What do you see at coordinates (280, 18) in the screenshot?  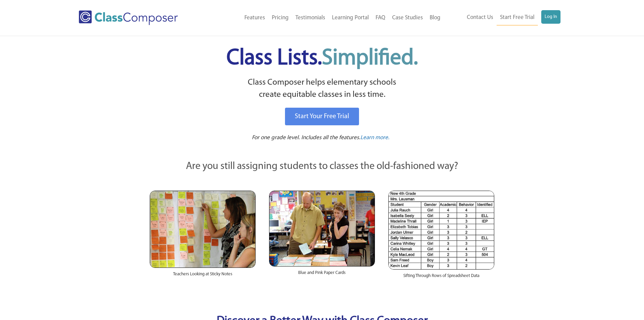 I see `a: Pricing` at bounding box center [280, 18].